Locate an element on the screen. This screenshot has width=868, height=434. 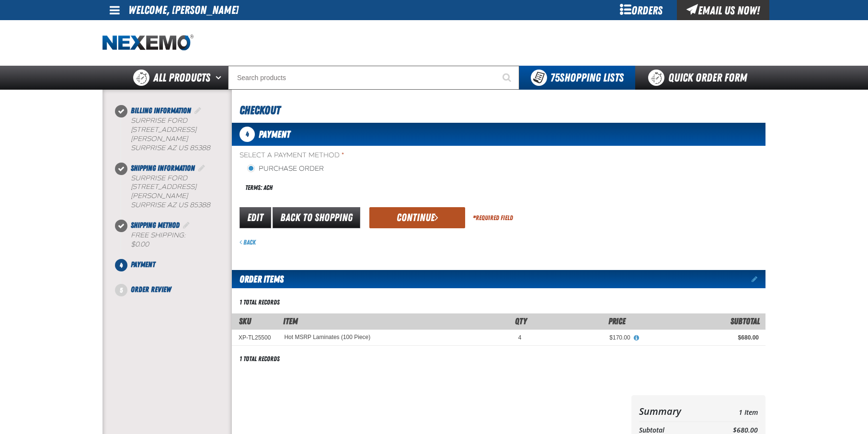
span: Shipping Information is located at coordinates (163, 168).